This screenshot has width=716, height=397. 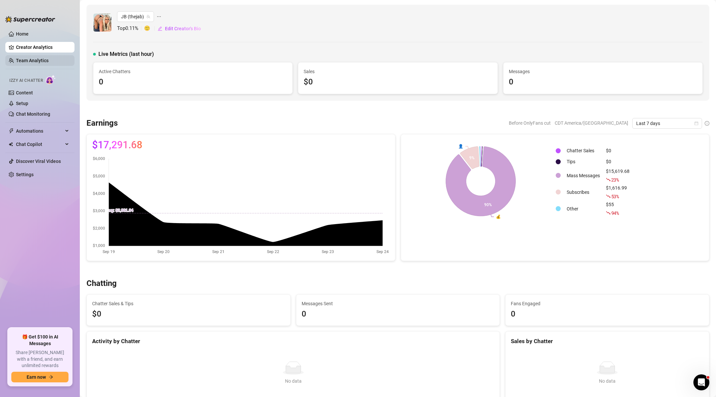 What do you see at coordinates (615, 180) in the screenshot?
I see `span: 23 %` at bounding box center [615, 180].